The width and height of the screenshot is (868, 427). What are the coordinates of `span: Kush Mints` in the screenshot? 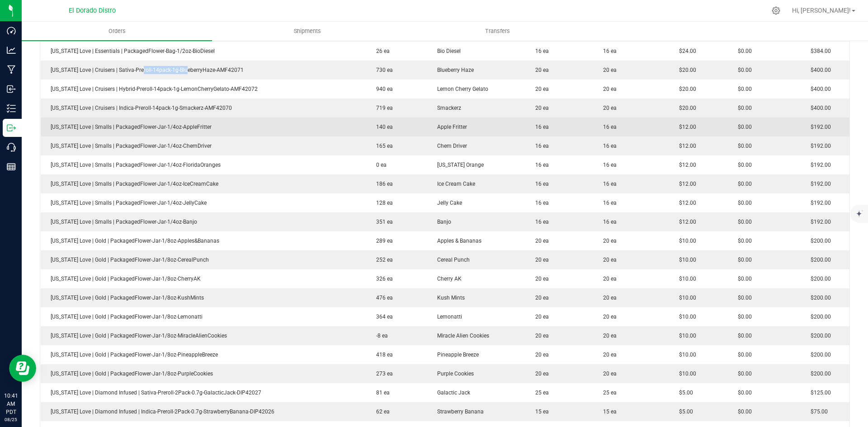 It's located at (448, 297).